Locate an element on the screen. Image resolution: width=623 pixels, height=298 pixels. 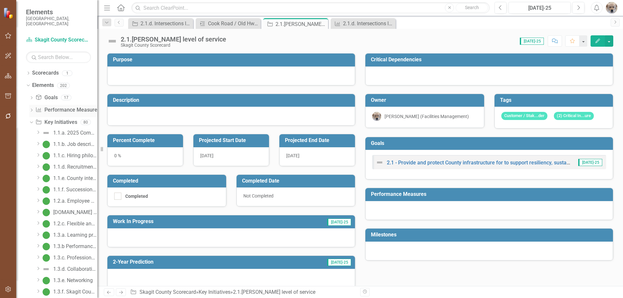
a: 1.3.f. Skagit County WEESK Training is located at coordinates (69, 292).